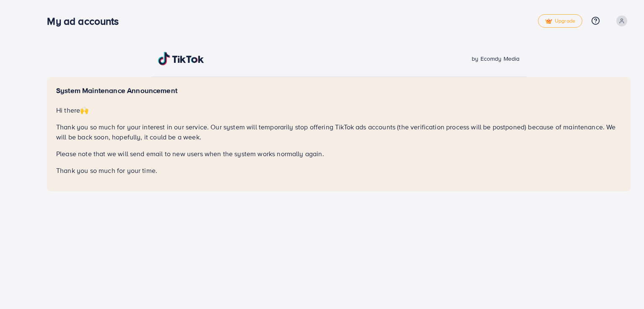 The image size is (644, 309). Describe the element at coordinates (86, 21) in the screenshot. I see `h3: My ad accounts` at that location.